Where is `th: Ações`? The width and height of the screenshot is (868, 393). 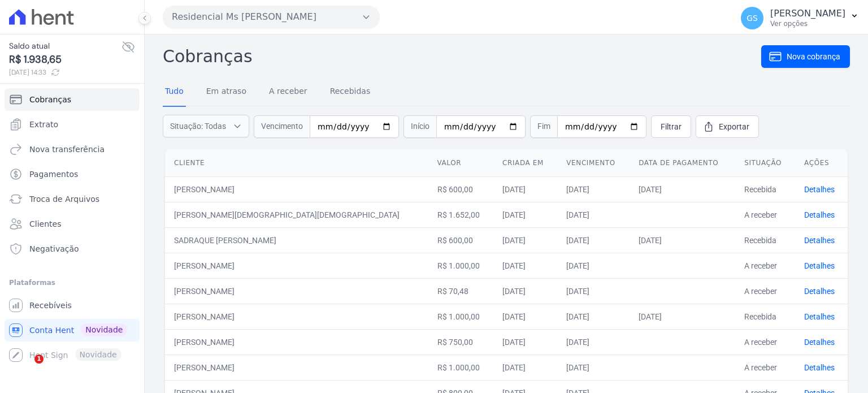 th: Ações is located at coordinates (821, 163).